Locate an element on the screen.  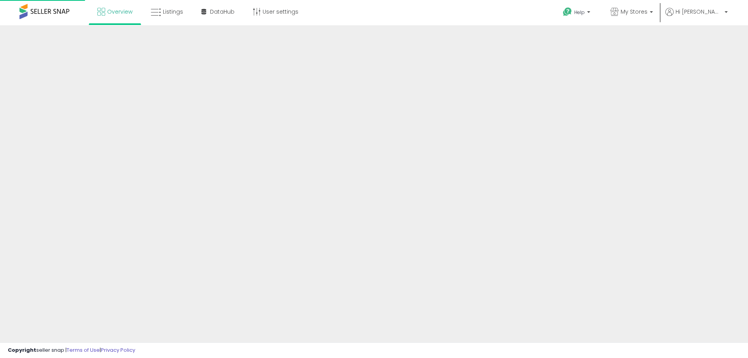
span: My Stores is located at coordinates (634, 12).